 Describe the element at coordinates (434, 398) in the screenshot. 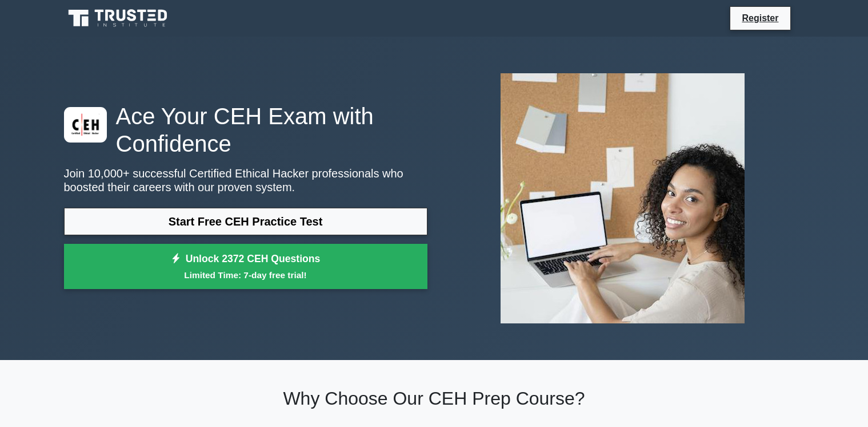

I see `h2: Why Choose Our CEH Prep Course?` at that location.